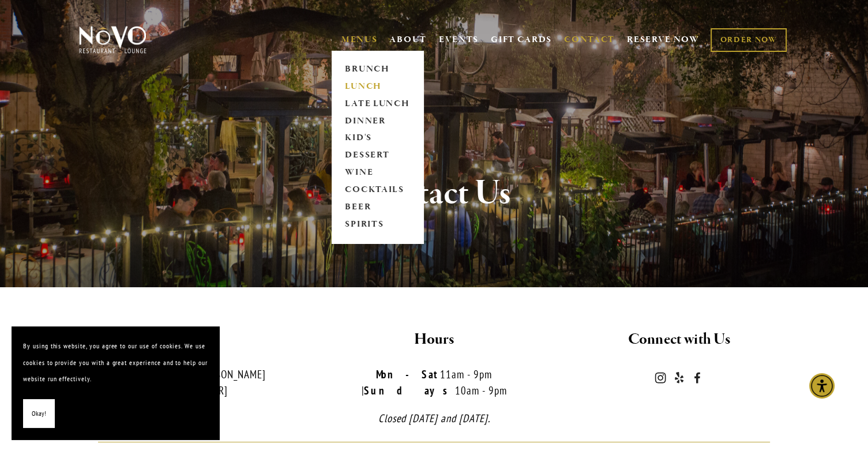 This screenshot has width=868, height=451. I want to click on a: SPIRITS, so click(377, 225).